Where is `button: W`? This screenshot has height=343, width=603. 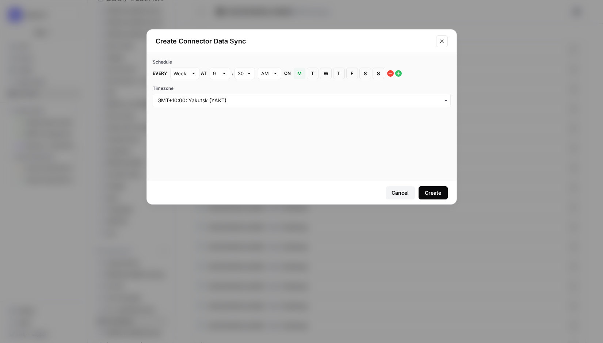 button: W is located at coordinates (326, 73).